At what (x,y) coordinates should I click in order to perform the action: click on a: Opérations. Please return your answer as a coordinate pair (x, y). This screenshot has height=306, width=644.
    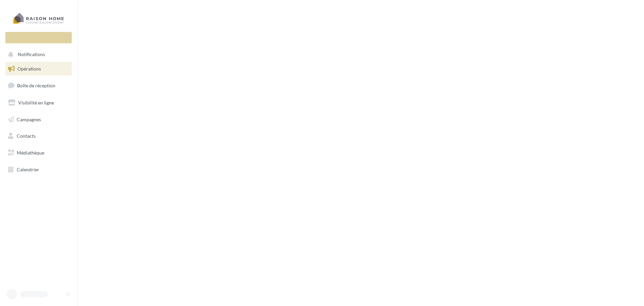
    Looking at the image, I should click on (38, 69).